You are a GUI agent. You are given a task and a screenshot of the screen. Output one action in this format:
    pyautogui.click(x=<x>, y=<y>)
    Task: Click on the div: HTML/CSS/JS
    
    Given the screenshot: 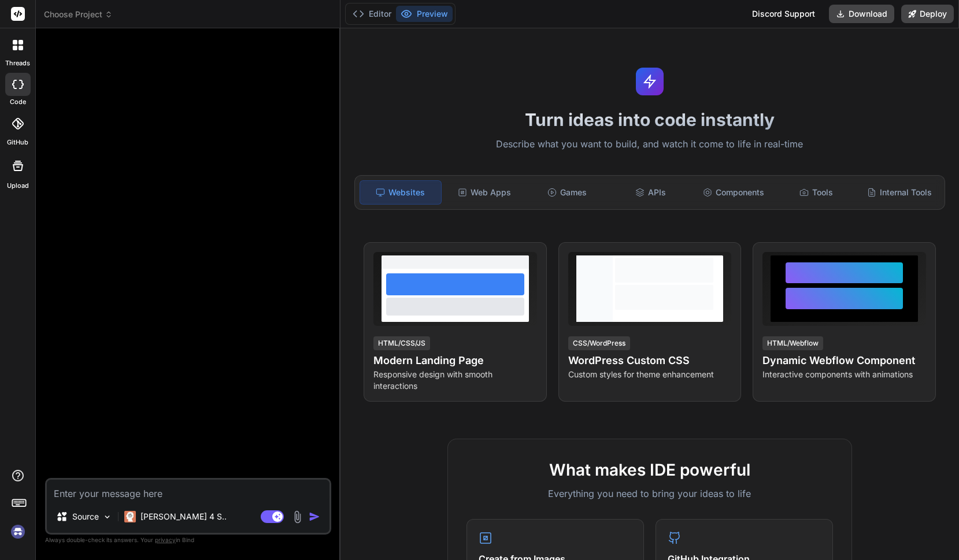 What is the action you would take?
    pyautogui.click(x=401, y=343)
    